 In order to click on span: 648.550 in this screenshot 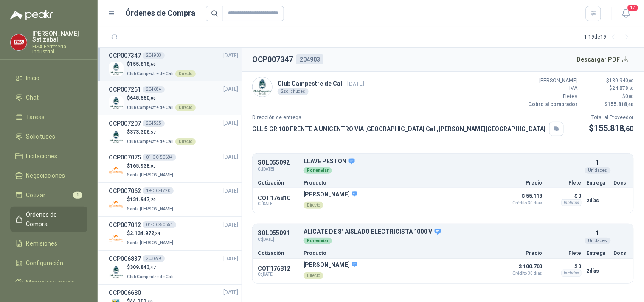, I will do `click(143, 98)`.